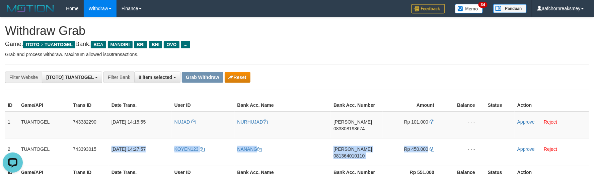 Image resolution: width=594 pixels, height=178 pixels. What do you see at coordinates (119, 77) in the screenshot?
I see `div: Filter Bank` at bounding box center [119, 77].